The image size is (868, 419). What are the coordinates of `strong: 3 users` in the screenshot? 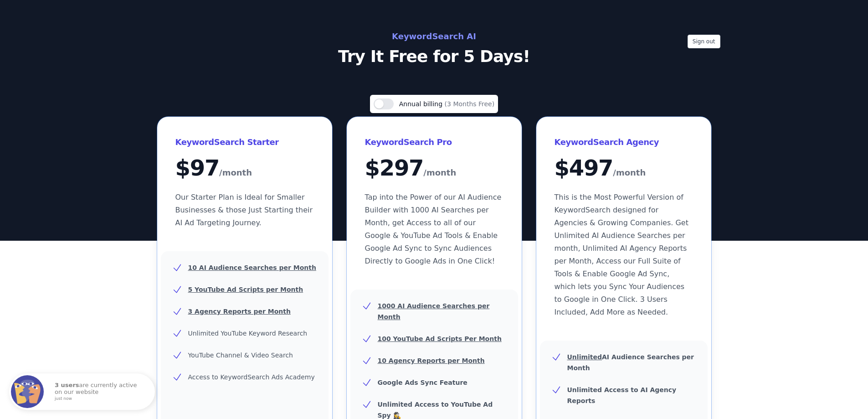 It's located at (67, 385).